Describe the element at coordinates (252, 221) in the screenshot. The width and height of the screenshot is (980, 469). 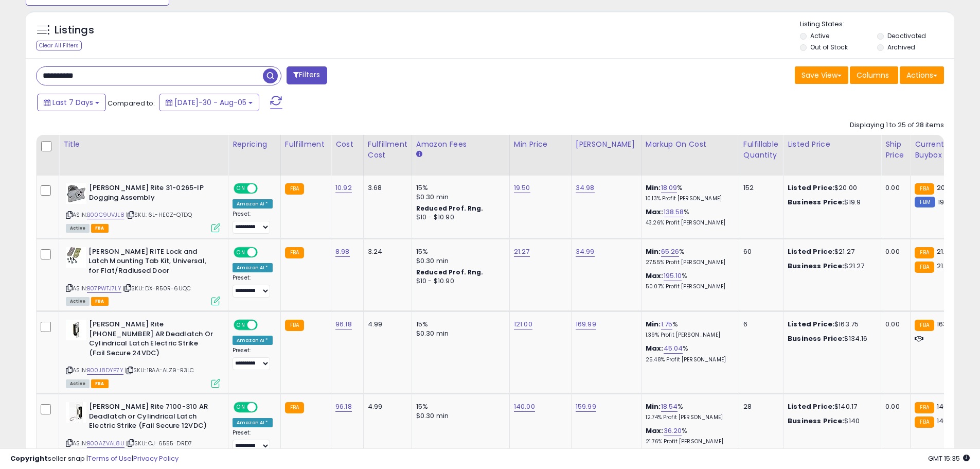
I see `div: Preset:` at that location.